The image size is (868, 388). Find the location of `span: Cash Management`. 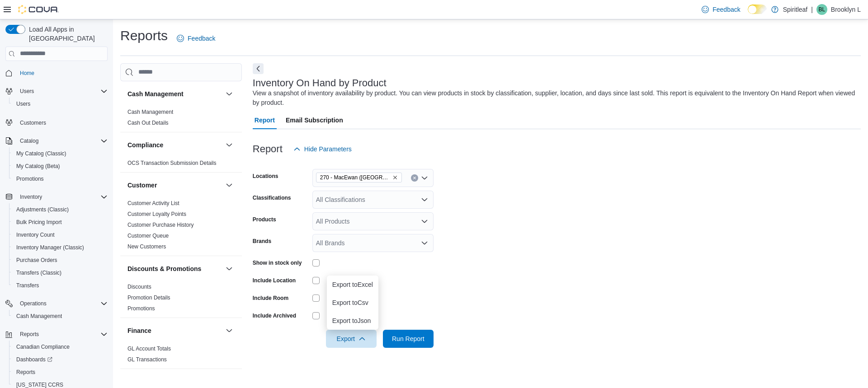

span: Cash Management is located at coordinates (150, 112).